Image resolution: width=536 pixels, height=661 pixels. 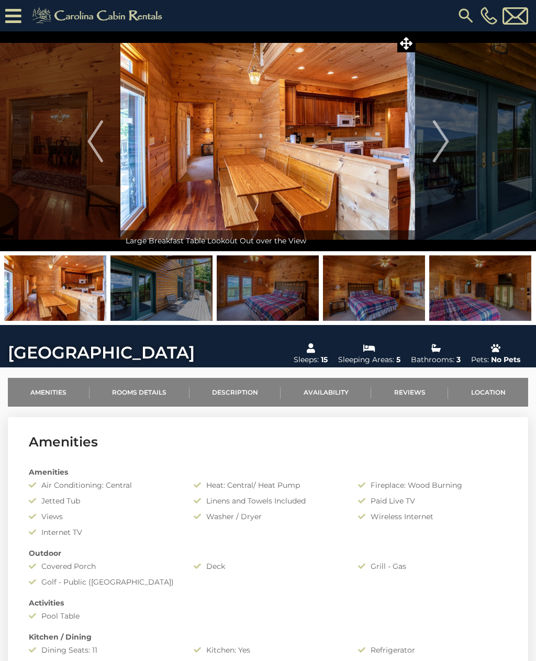 I want to click on img: 163466683, so click(x=374, y=288).